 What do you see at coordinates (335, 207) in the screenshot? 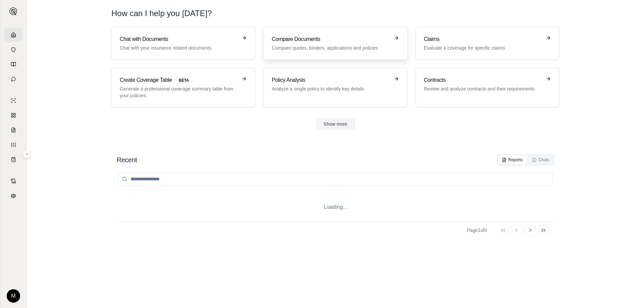
I see `div: Loading...` at bounding box center [335, 207].